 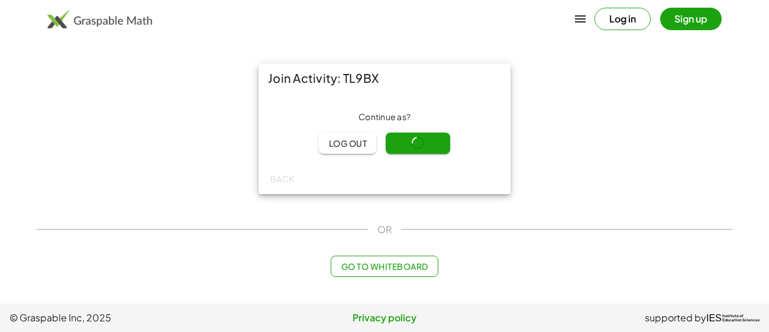 What do you see at coordinates (622, 19) in the screenshot?
I see `button: Log in` at bounding box center [622, 19].